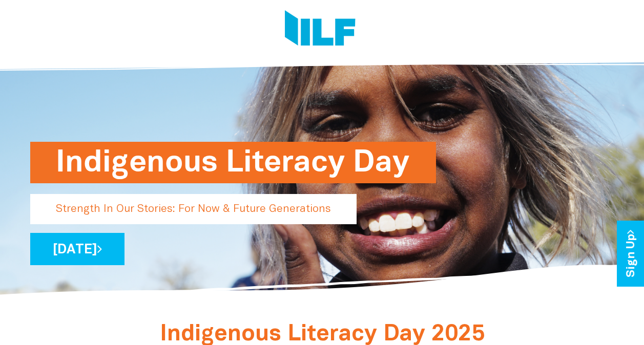 Image resolution: width=644 pixels, height=345 pixels. Describe the element at coordinates (322, 334) in the screenshot. I see `span: Indigenous Literacy Day 2025` at that location.